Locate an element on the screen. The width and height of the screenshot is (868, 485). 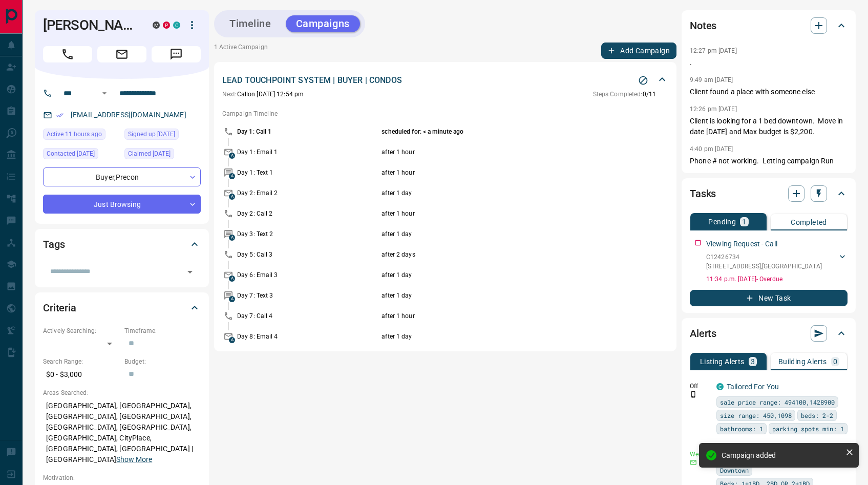
h2: Tasks is located at coordinates (703, 194).